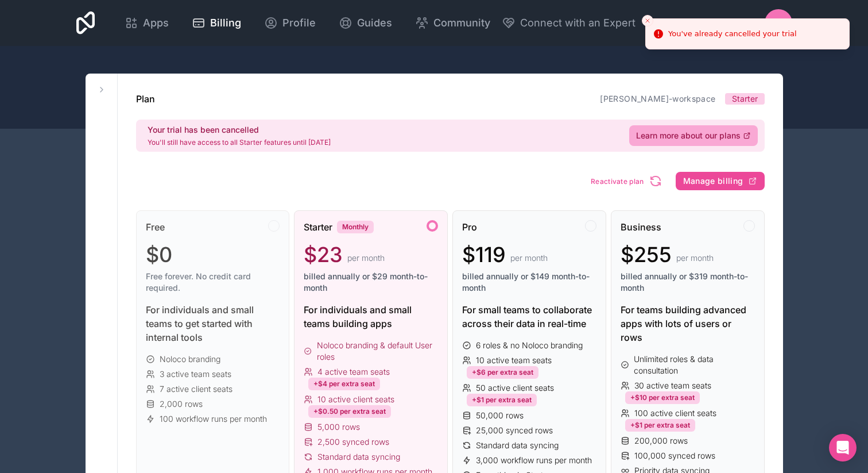  Describe the element at coordinates (217, 23) in the screenshot. I see `a: Billing` at that location.